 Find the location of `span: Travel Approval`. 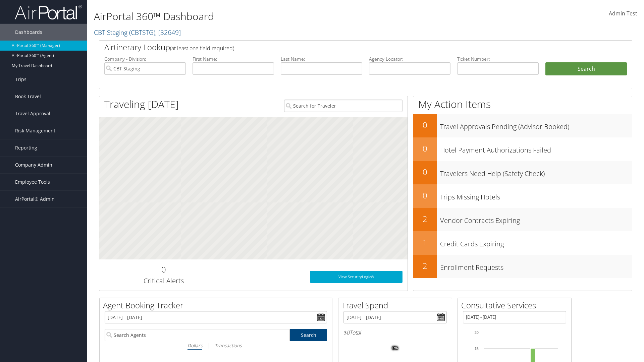

span: Travel Approval is located at coordinates (33, 114).